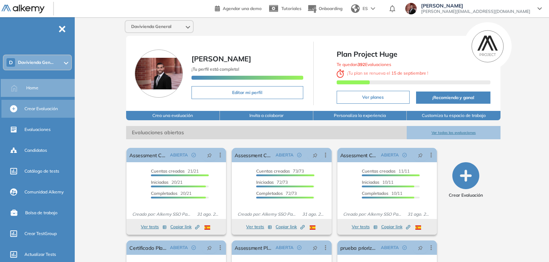 This screenshot has height=262, width=549. What do you see at coordinates (36, 63) in the screenshot?
I see `span: Davivienda Gen...` at bounding box center [36, 63].